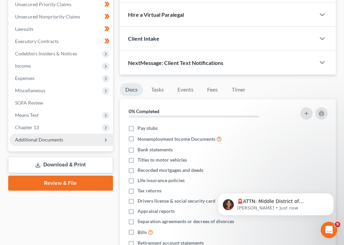  Describe the element at coordinates (161, 180) in the screenshot. I see `span: Life insurance policies` at that location.